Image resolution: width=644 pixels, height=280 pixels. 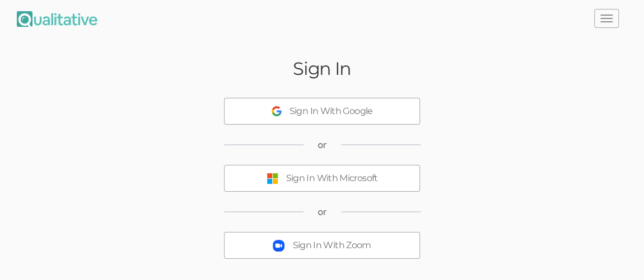 I want to click on img: Sign In With Zoom, so click(x=278, y=246).